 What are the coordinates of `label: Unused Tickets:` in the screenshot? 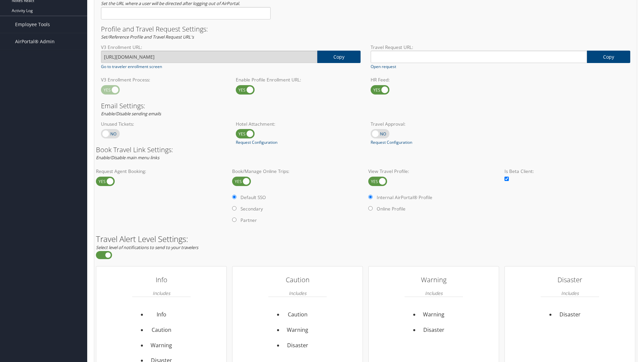 It's located at (163, 124).